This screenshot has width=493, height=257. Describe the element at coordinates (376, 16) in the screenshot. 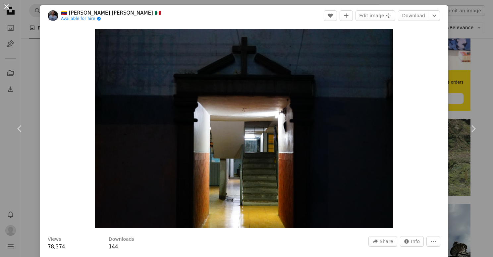

I see `button: Edit image` at that location.